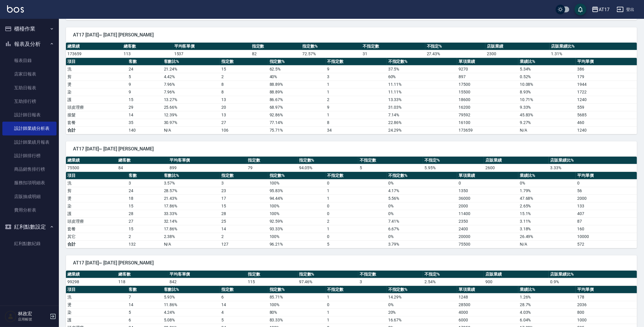  Describe the element at coordinates (29, 244) in the screenshot. I see `a: 紅利點數紀錄` at that location.